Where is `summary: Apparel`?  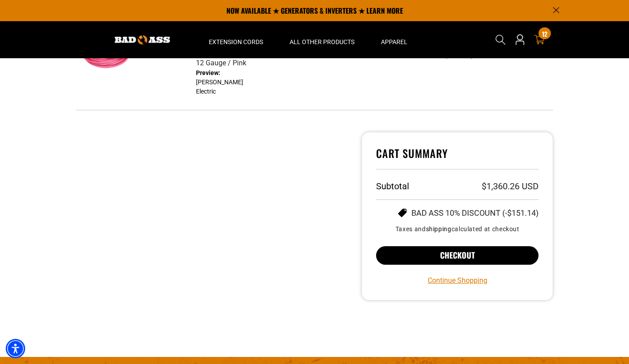
summary: Apparel is located at coordinates (394, 40).